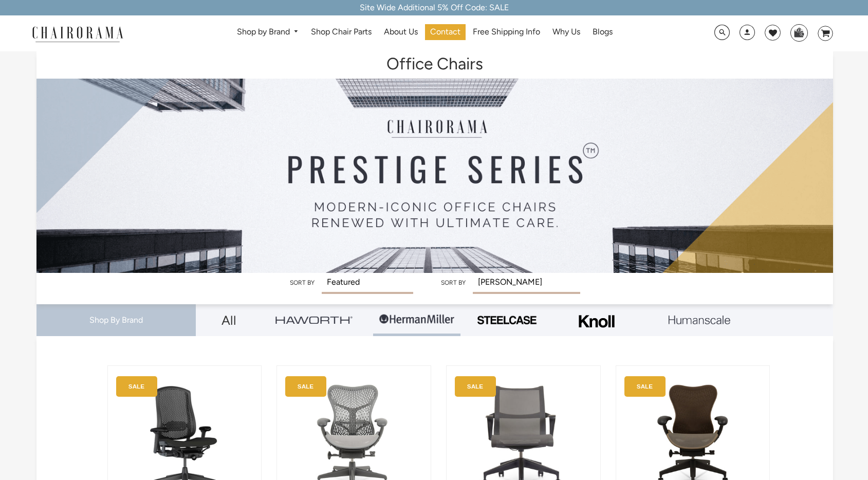 The width and height of the screenshot is (868, 480). What do you see at coordinates (445, 32) in the screenshot?
I see `span: Contact` at bounding box center [445, 32].